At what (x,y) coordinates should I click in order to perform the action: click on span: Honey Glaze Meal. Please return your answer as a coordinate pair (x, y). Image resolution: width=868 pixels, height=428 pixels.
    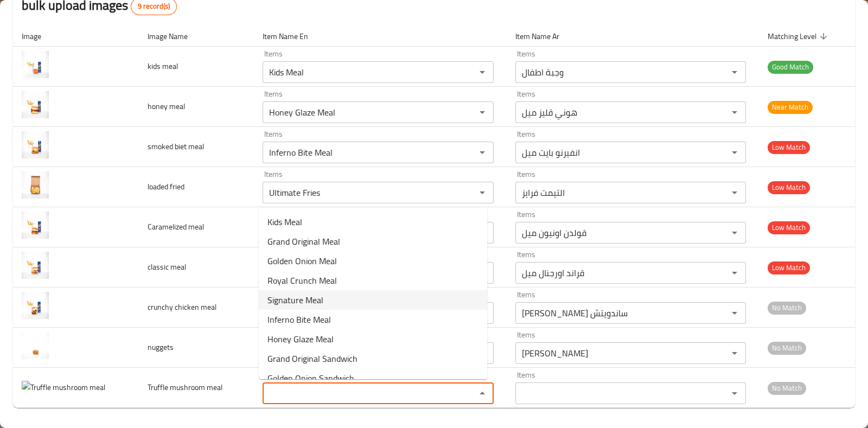
    Looking at the image, I should click on (301, 339).